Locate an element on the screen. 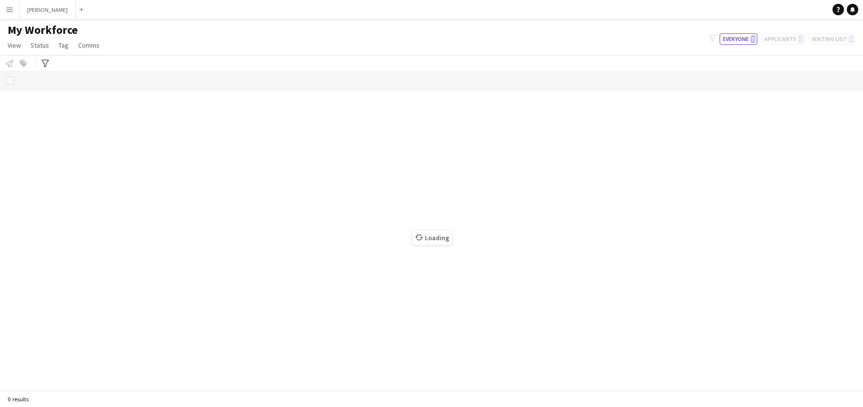 The width and height of the screenshot is (863, 407). span: 0 is located at coordinates (753, 39).